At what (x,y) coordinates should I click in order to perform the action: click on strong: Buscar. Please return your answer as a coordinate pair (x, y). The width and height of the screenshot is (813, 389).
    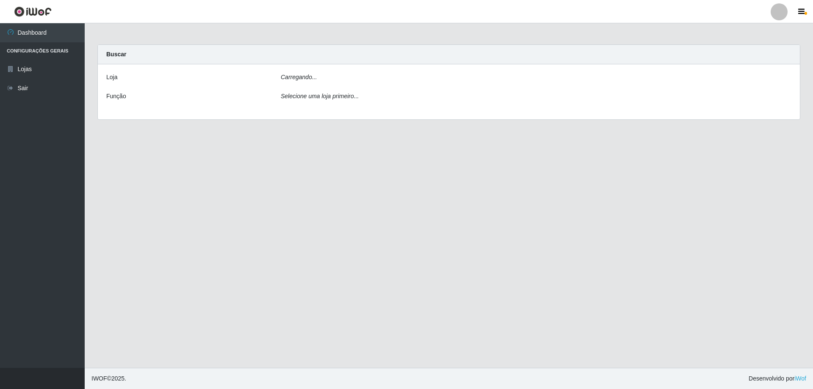
    Looking at the image, I should click on (116, 54).